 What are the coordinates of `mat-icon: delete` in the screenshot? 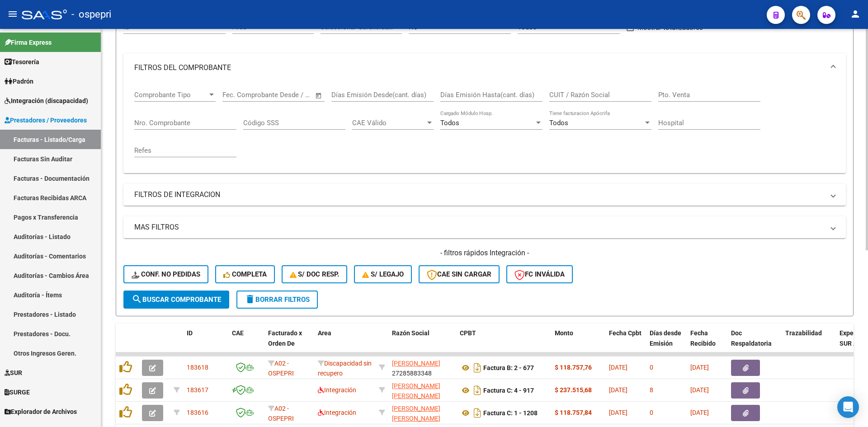 It's located at (250, 299).